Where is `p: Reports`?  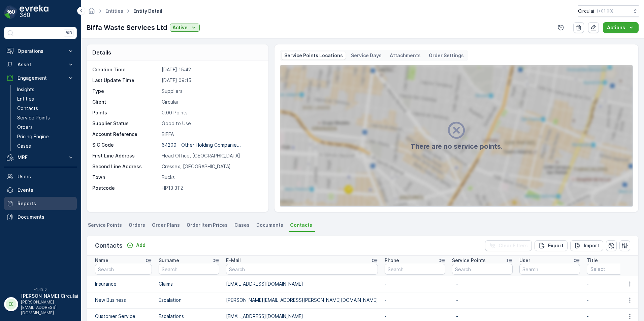 p: Reports is located at coordinates (46, 204).